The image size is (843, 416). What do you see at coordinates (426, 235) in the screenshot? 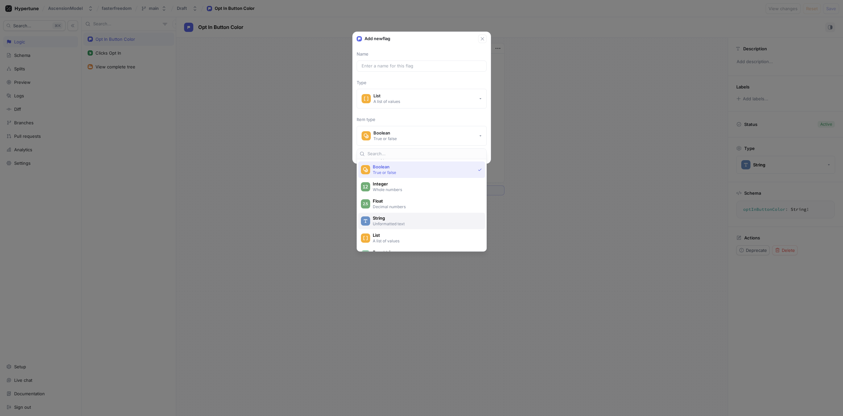
I see `span: List` at bounding box center [426, 235].